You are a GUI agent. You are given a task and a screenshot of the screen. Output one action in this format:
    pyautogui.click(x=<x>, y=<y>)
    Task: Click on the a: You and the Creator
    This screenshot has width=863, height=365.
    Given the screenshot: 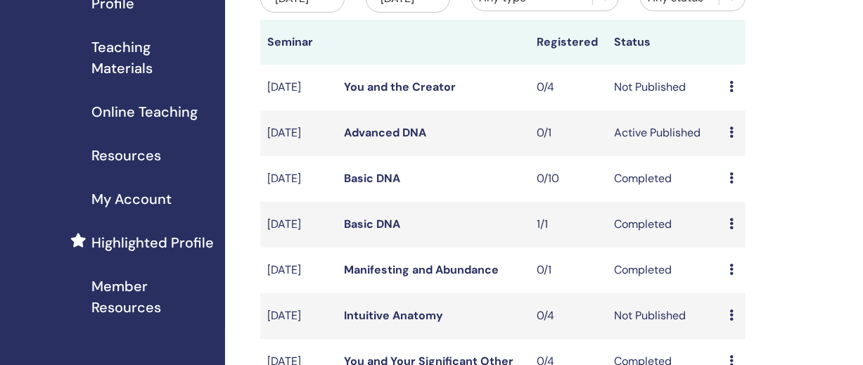 What is the action you would take?
    pyautogui.click(x=400, y=86)
    